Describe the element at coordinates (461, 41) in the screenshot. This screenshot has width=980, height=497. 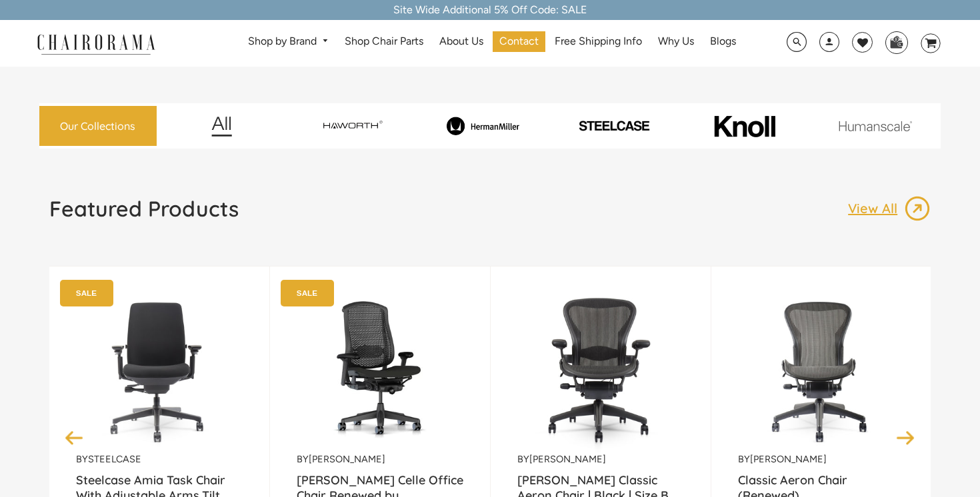
I see `a: About Us` at that location.